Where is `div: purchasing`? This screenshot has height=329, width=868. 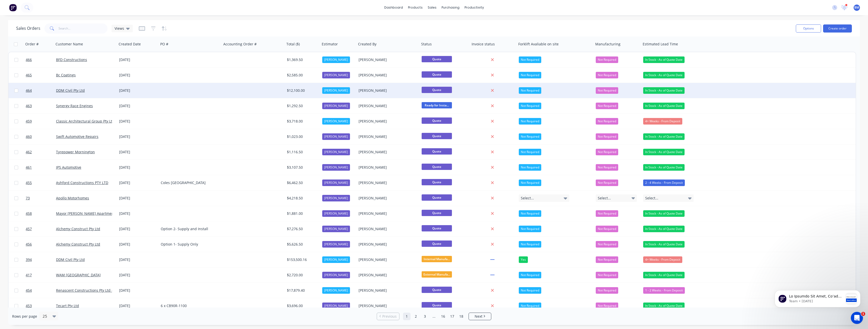
div: purchasing is located at coordinates (450, 8).